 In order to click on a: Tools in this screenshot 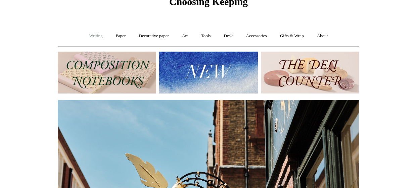, I will do `click(206, 36)`.